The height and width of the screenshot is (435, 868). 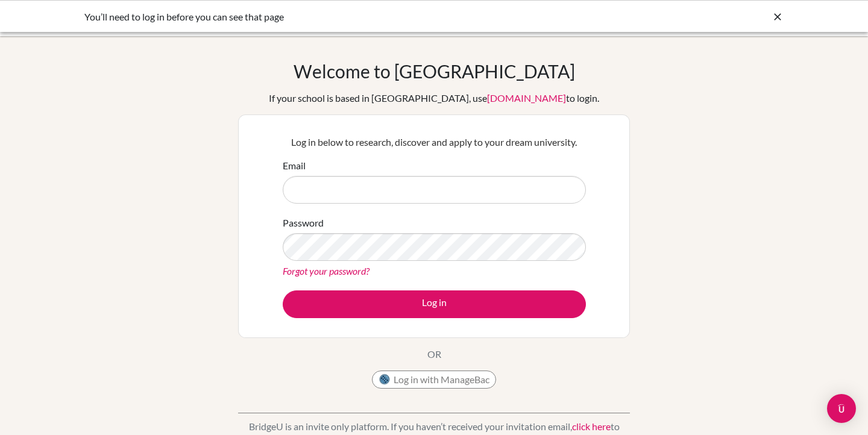 What do you see at coordinates (294, 165) in the screenshot?
I see `label: Email` at bounding box center [294, 165].